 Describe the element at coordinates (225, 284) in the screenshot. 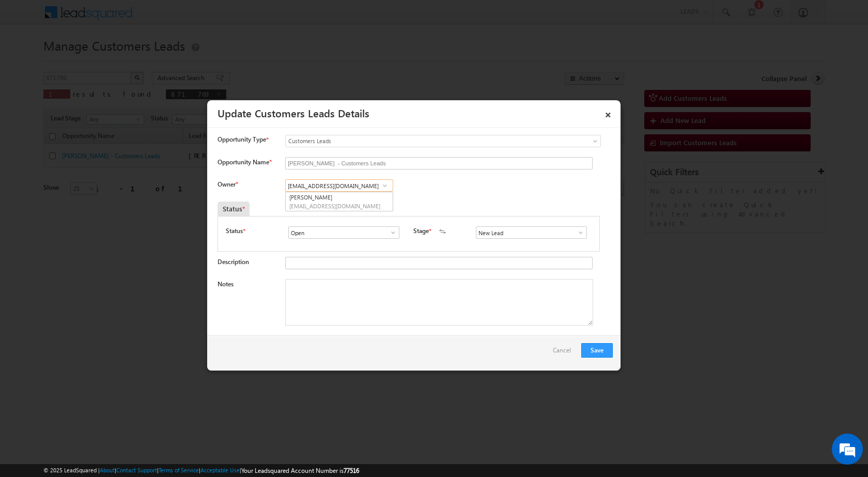

I see `label: Notes` at that location.